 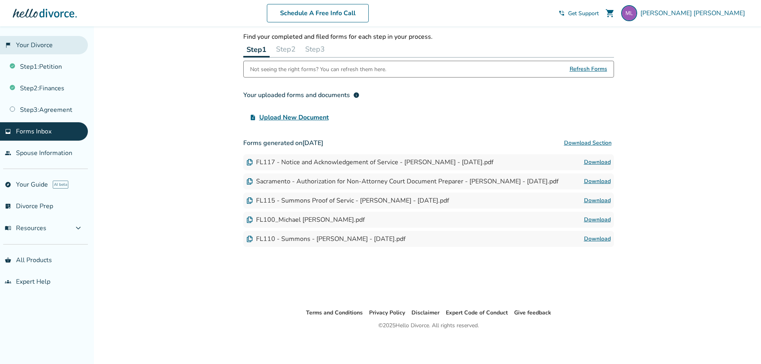 What do you see at coordinates (8, 131) in the screenshot?
I see `span: inbox` at bounding box center [8, 131].